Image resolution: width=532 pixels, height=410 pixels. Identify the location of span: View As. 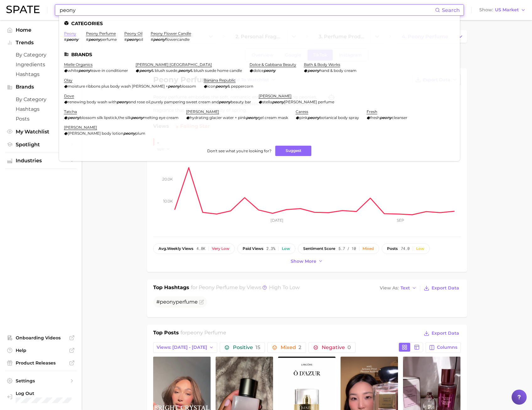
(389, 288).